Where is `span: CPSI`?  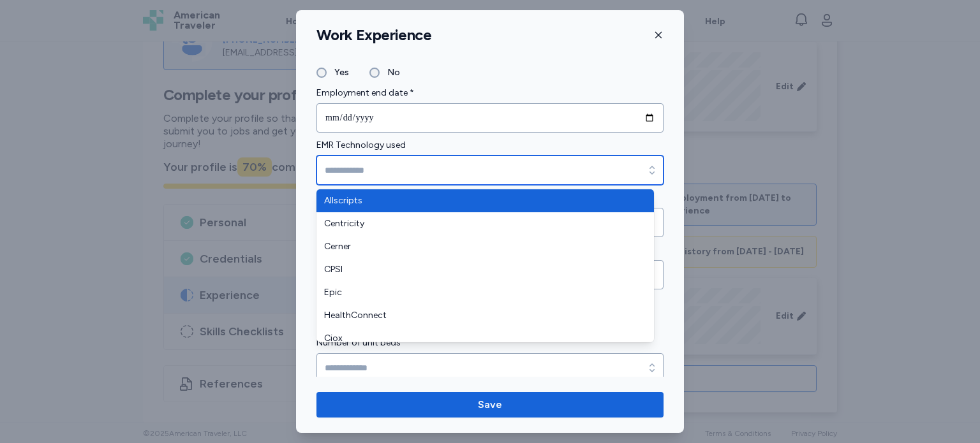 span: CPSI is located at coordinates (477, 270).